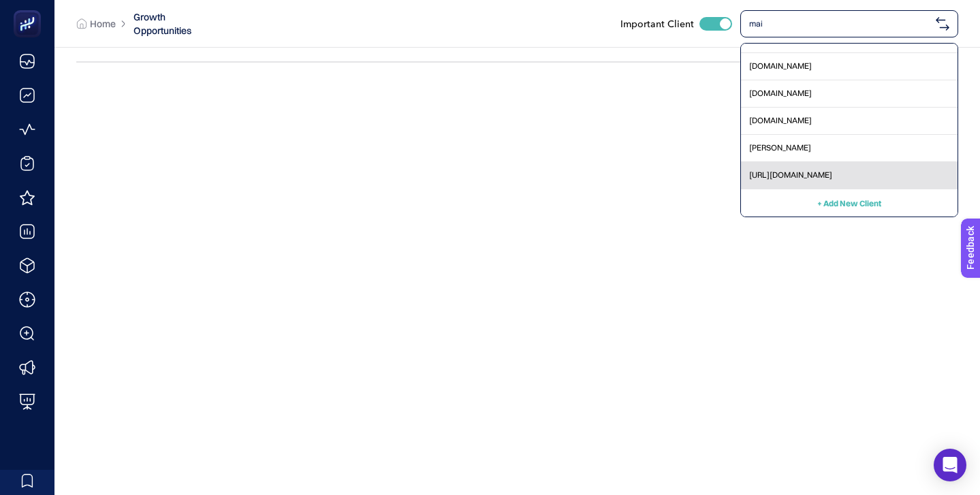 This screenshot has height=495, width=980. Describe the element at coordinates (849, 203) in the screenshot. I see `span: + Add New Client` at that location.